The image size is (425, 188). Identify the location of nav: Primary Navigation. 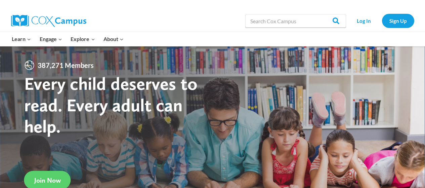
(68, 39).